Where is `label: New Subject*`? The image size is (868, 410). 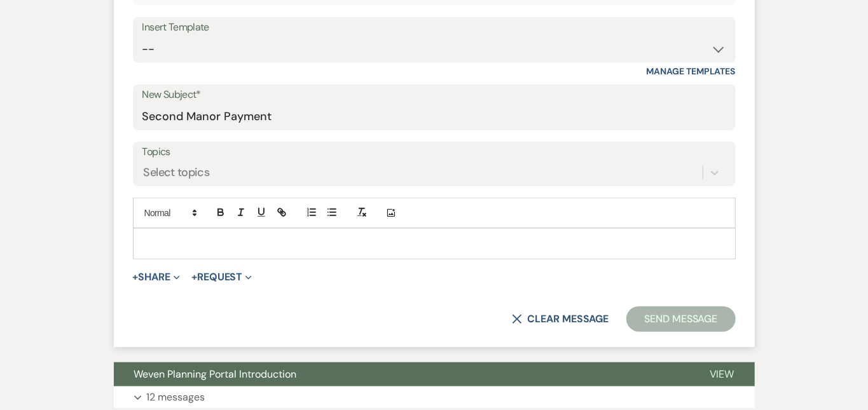
label: New Subject* is located at coordinates (434, 95).